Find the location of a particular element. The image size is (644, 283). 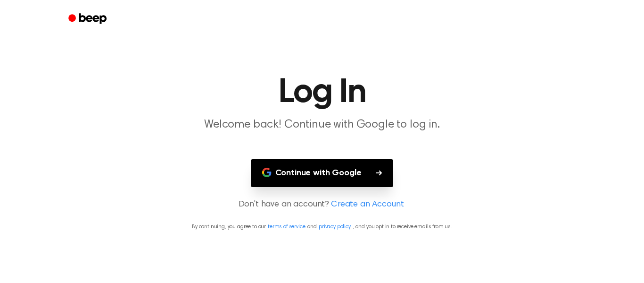

a: Beep is located at coordinates (88, 19).